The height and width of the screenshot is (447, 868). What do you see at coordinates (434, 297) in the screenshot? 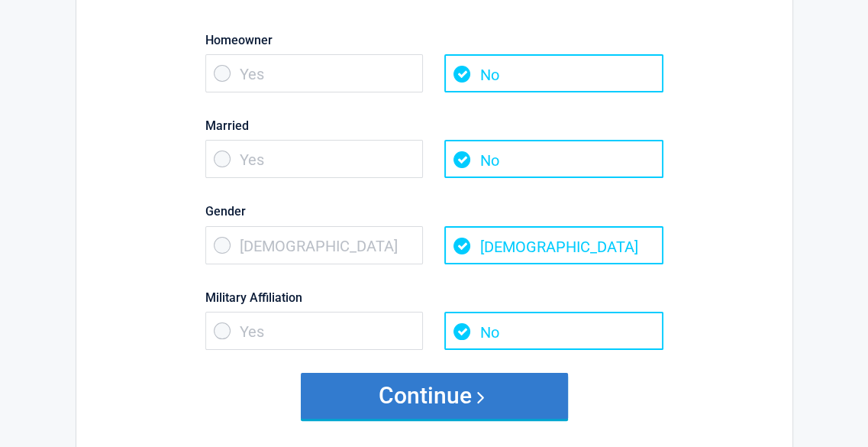
I see `label: Military Affiliation` at bounding box center [434, 297].